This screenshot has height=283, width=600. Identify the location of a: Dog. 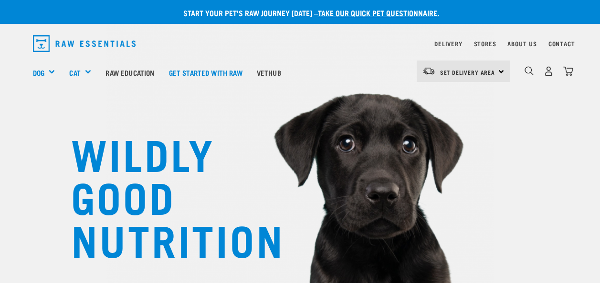
(39, 73).